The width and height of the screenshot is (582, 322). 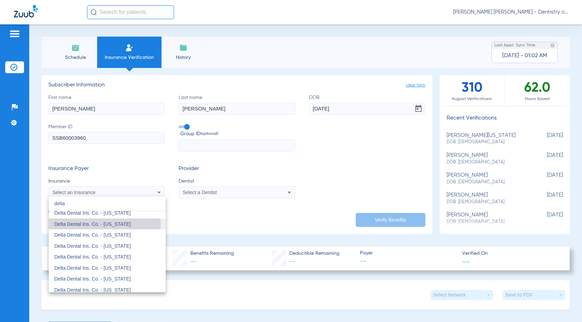 What do you see at coordinates (565, 305) in the screenshot?
I see `div: Chat Widget` at bounding box center [565, 305].